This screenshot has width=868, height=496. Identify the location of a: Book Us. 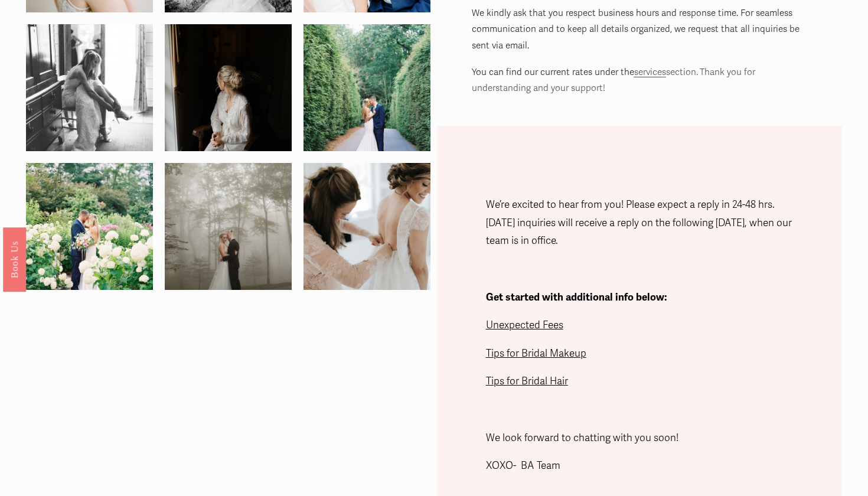
(14, 259).